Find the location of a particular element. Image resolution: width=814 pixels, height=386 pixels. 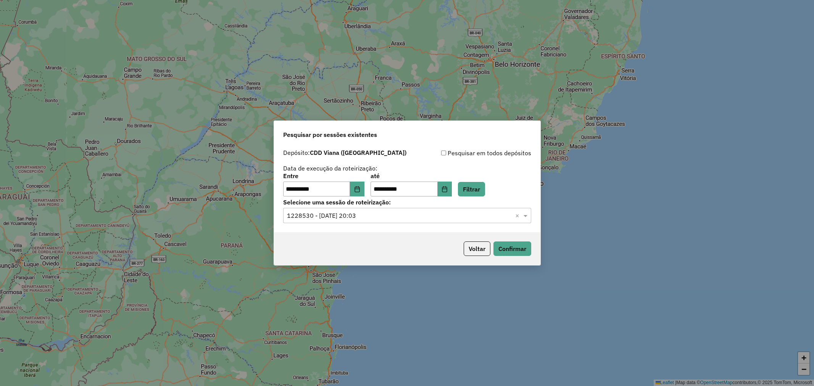

label: até is located at coordinates (411, 176).